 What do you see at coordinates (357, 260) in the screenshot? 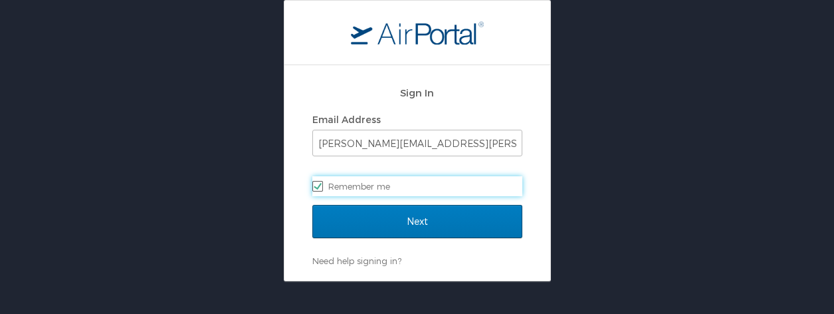
I see `a: Need help signing in?` at bounding box center [357, 260].